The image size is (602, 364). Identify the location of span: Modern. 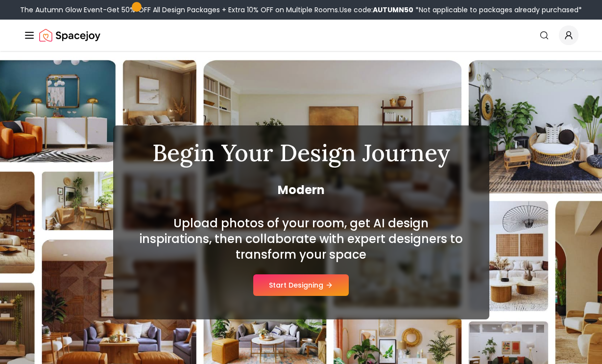
(301, 190).